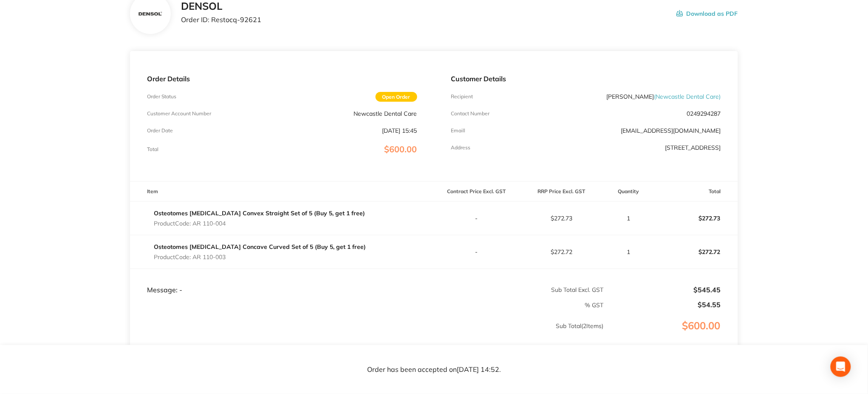 Image resolution: width=868 pixels, height=394 pixels. Describe the element at coordinates (160, 131) in the screenshot. I see `p: Order Date` at that location.